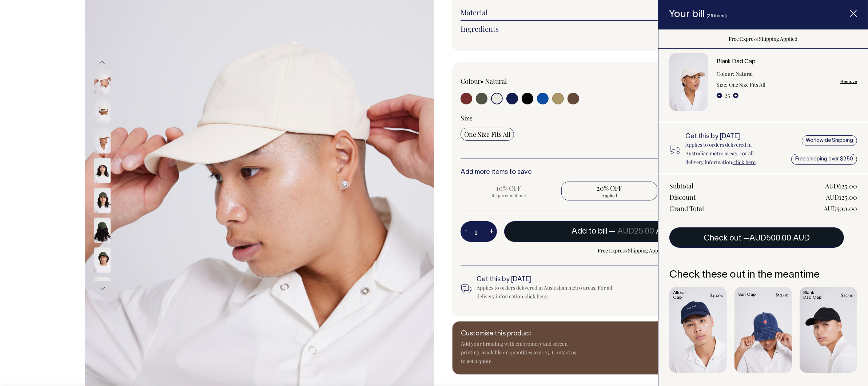  What do you see at coordinates (103, 289) in the screenshot?
I see `button: Next` at bounding box center [103, 289].